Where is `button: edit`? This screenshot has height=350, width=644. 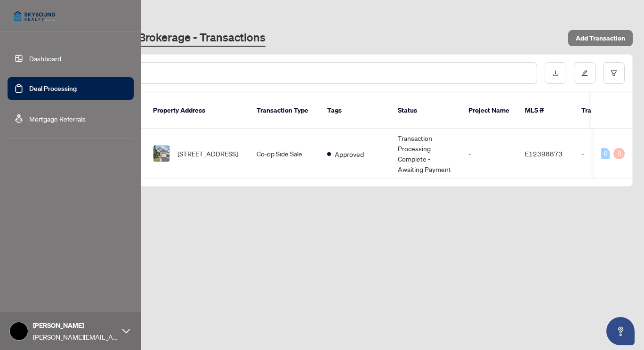
button: edit is located at coordinates (585, 73).